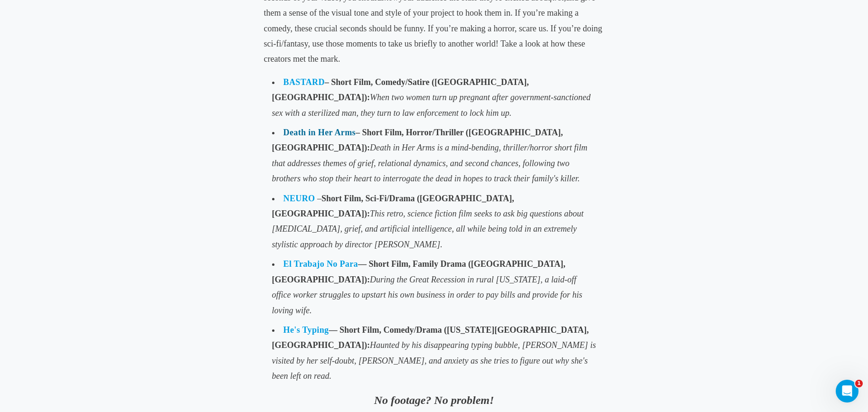 This screenshot has width=868, height=412. I want to click on a: El Trabajo No Para, so click(321, 264).